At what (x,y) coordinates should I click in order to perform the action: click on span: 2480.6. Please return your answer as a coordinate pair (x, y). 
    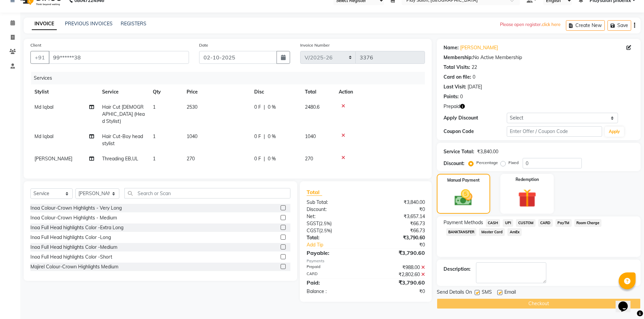
    Looking at the image, I should click on (312, 107).